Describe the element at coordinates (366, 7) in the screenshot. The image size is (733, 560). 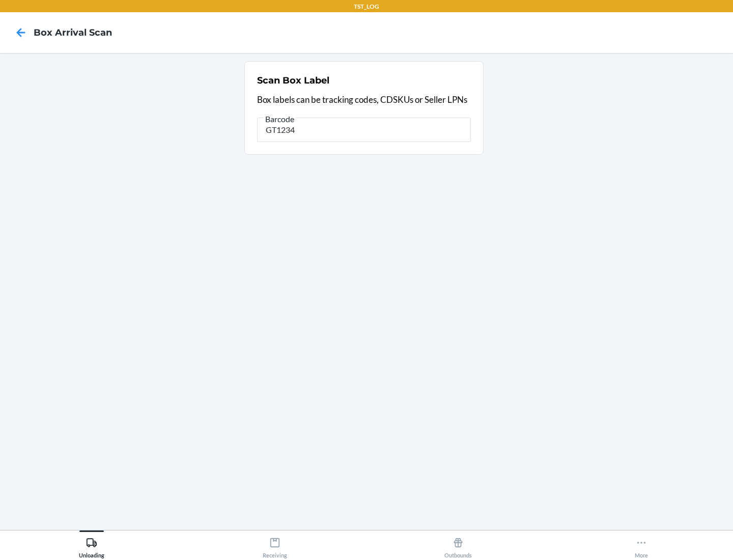
I see `p: TST_LOG` at that location.